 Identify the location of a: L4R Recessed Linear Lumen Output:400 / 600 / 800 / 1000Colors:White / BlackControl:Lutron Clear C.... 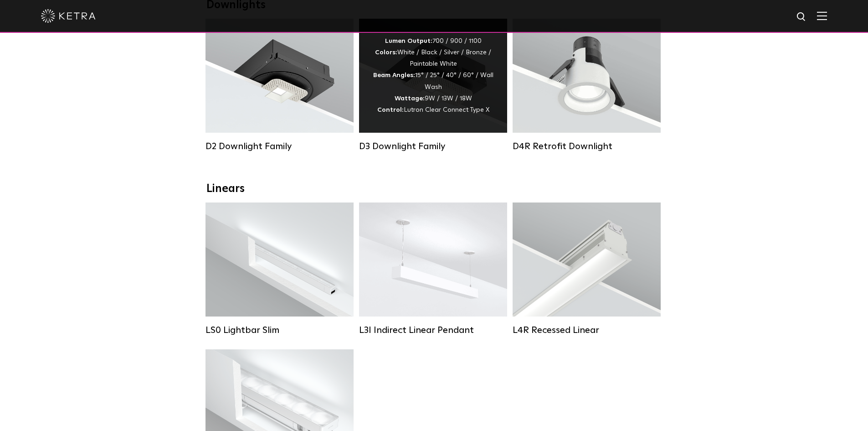
(586, 269).